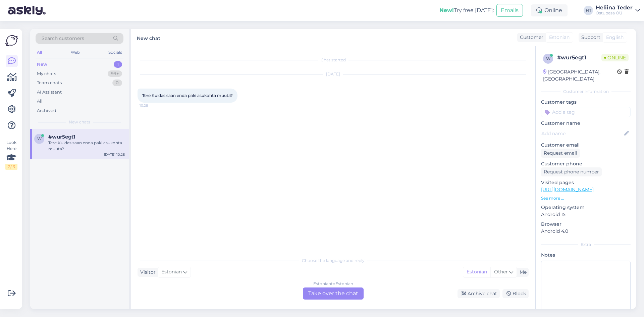 Image resolution: width=644 pixels, height=317 pixels. Describe the element at coordinates (117, 64) in the screenshot. I see `div: 1` at that location.